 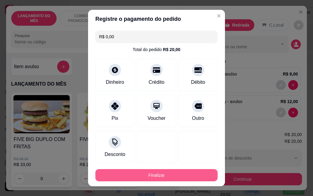 I want to click on div: Débito, so click(x=198, y=82).